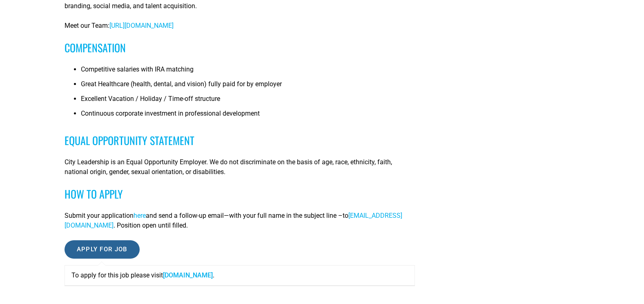  What do you see at coordinates (150, 98) in the screenshot?
I see `span: Excellent Vacation / Holiday / Time-off structure` at bounding box center [150, 98].